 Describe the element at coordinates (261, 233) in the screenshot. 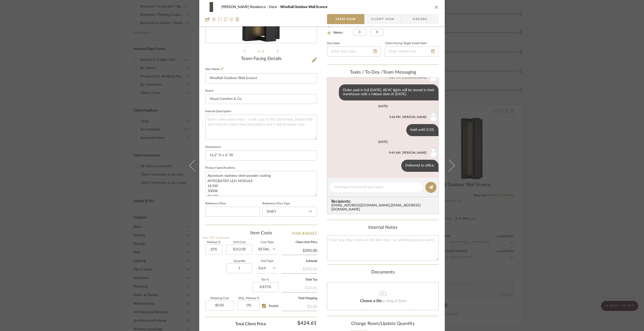

I see `div: Item Costs` at that location.